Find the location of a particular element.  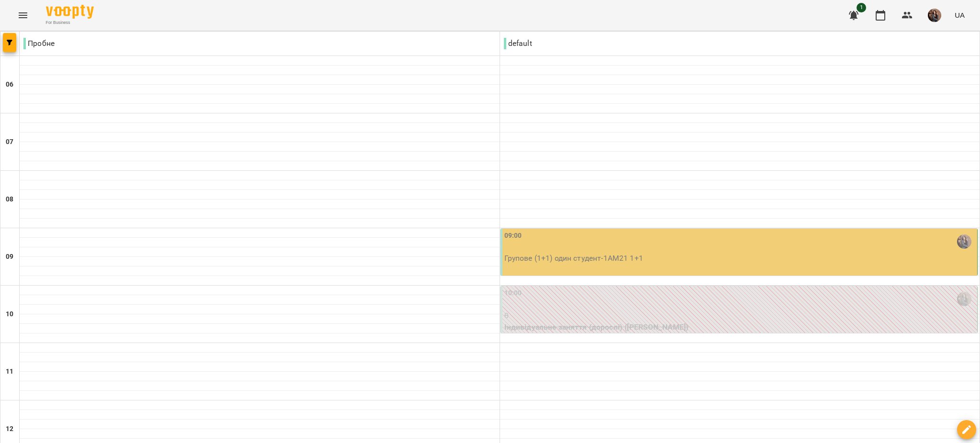

p: Пробне is located at coordinates (39, 43).